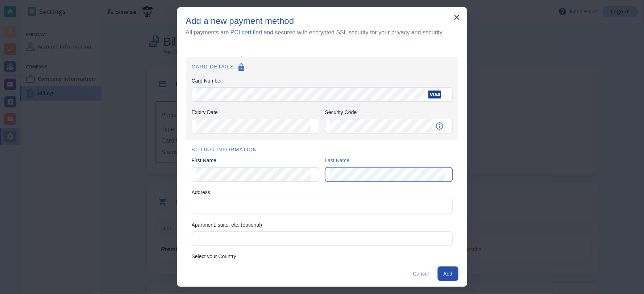 The width and height of the screenshot is (644, 294). I want to click on img: Visa, so click(434, 94).